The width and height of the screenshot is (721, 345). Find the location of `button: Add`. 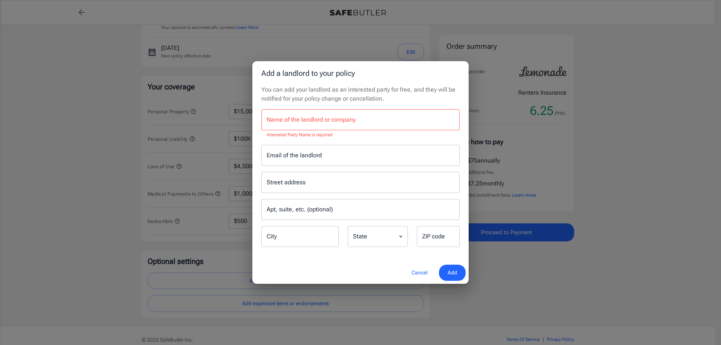

button: Add is located at coordinates (452, 273).